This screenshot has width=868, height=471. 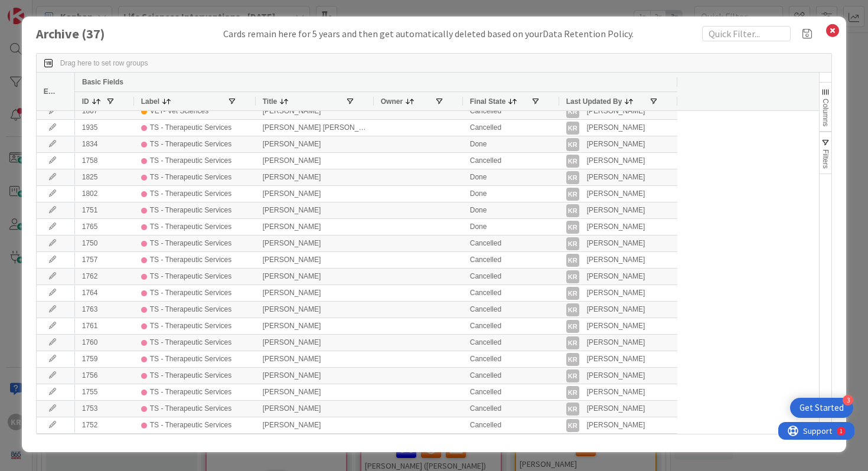 What do you see at coordinates (179, 111) in the screenshot?
I see `div: VET- Vet Sciences` at bounding box center [179, 111].